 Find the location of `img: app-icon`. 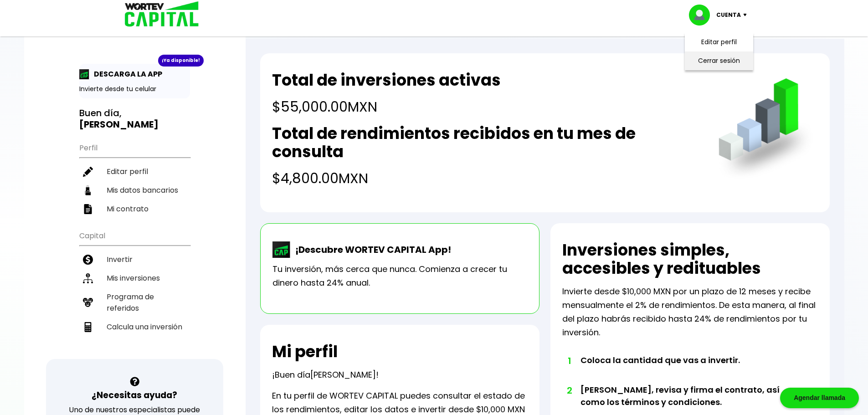

img: app-icon is located at coordinates (84, 74).